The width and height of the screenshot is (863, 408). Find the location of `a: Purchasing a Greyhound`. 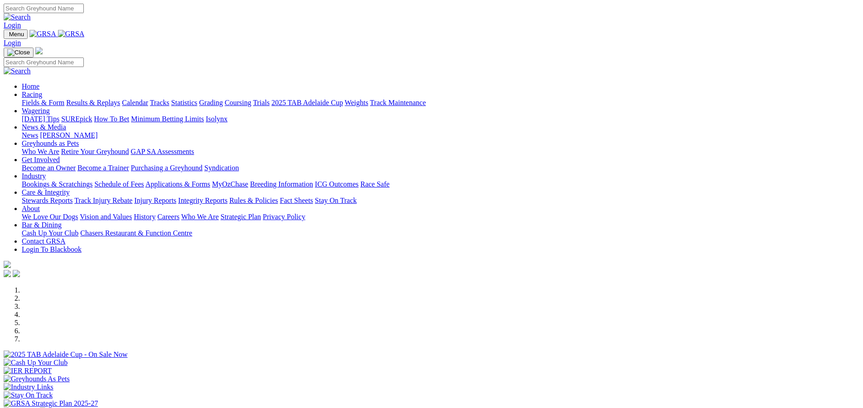

a: Purchasing a Greyhound is located at coordinates (167, 168).